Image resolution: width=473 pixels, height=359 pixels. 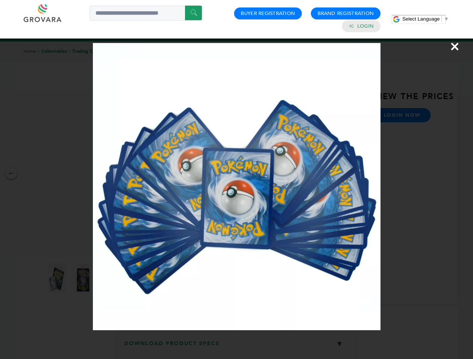 I want to click on input: Search a product or brand..., so click(x=146, y=13).